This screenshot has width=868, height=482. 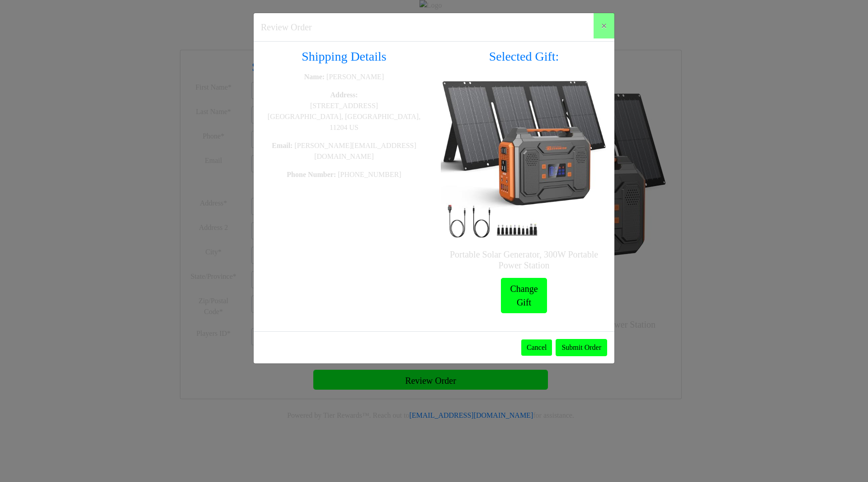 What do you see at coordinates (282, 145) in the screenshot?
I see `strong: Email:` at bounding box center [282, 145].